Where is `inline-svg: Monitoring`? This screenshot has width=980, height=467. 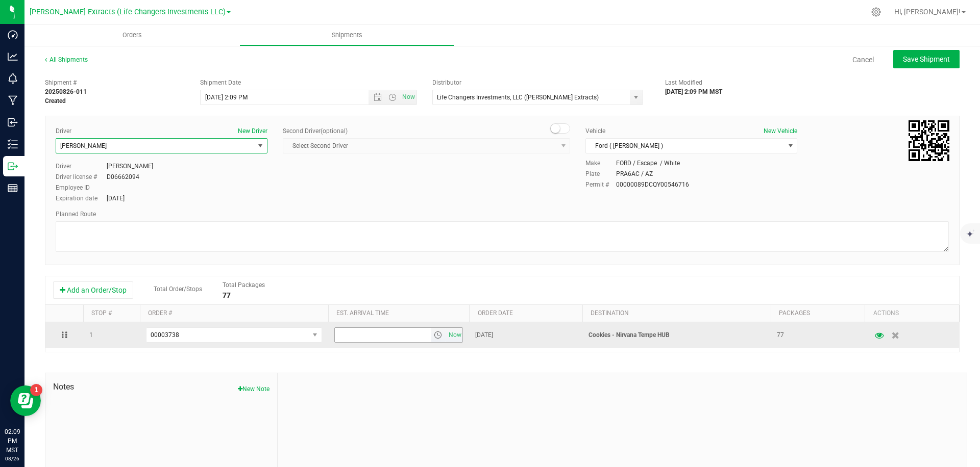
inline-svg: Monitoring is located at coordinates (12, 78).